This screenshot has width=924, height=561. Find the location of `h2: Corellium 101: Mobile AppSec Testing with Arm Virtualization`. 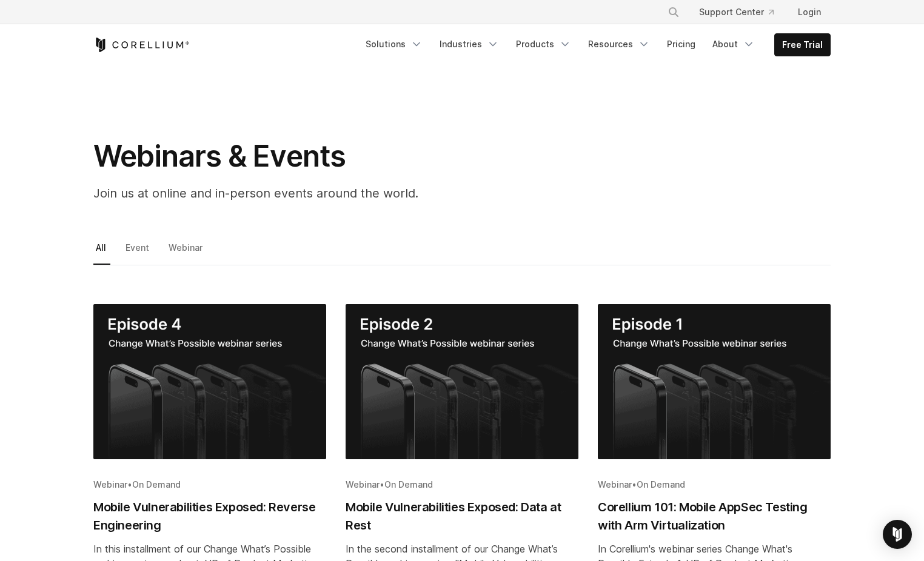

h2: Corellium 101: Mobile AppSec Testing with Arm Virtualization is located at coordinates (714, 517).